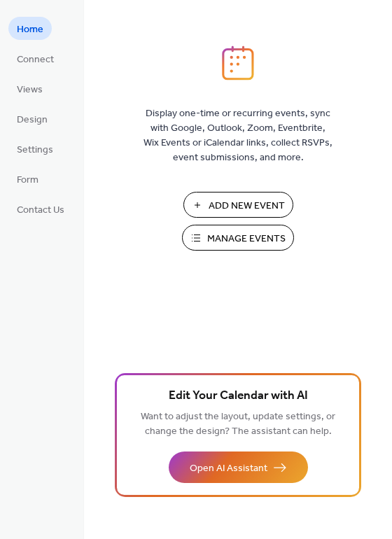 This screenshot has width=392, height=539. Describe the element at coordinates (35, 150) in the screenshot. I see `span: Settings` at that location.